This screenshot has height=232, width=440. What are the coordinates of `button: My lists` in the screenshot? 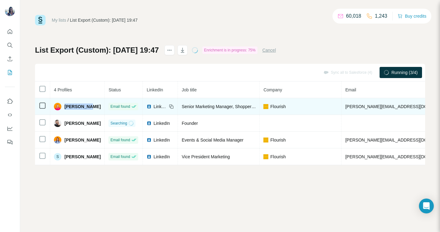 It's located at (10, 73).